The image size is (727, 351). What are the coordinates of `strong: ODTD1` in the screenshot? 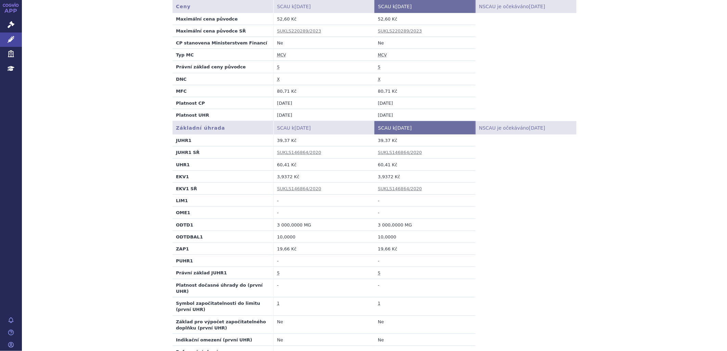 It's located at (184, 225).